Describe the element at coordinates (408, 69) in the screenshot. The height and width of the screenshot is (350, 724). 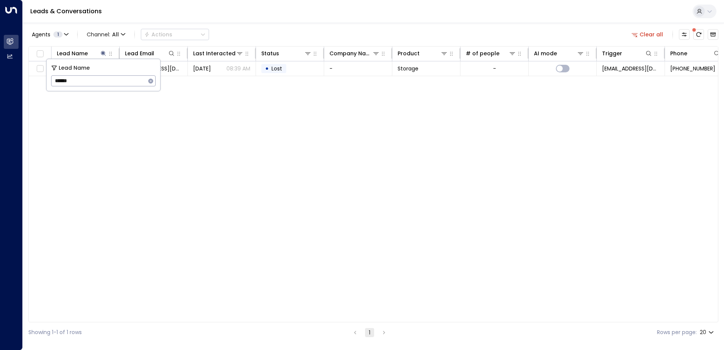
I see `span: Storage` at that location.